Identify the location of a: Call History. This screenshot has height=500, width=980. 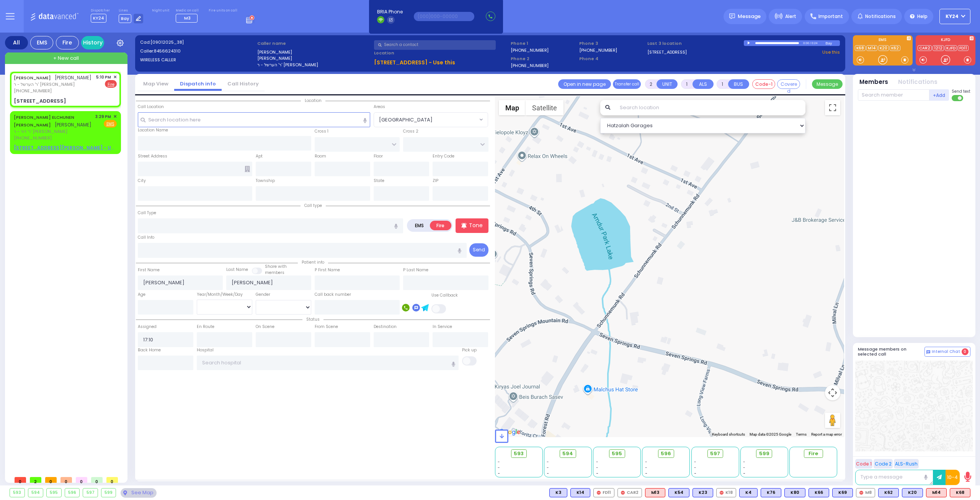
(243, 83).